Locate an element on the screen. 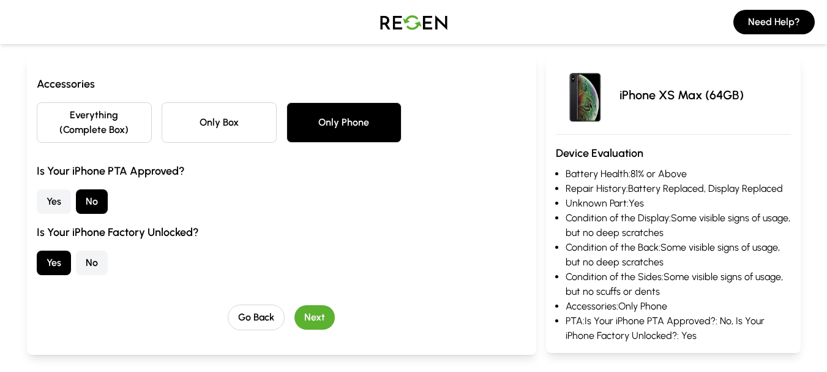 The height and width of the screenshot is (372, 827). li: Unknown Part: Yes is located at coordinates (678, 203).